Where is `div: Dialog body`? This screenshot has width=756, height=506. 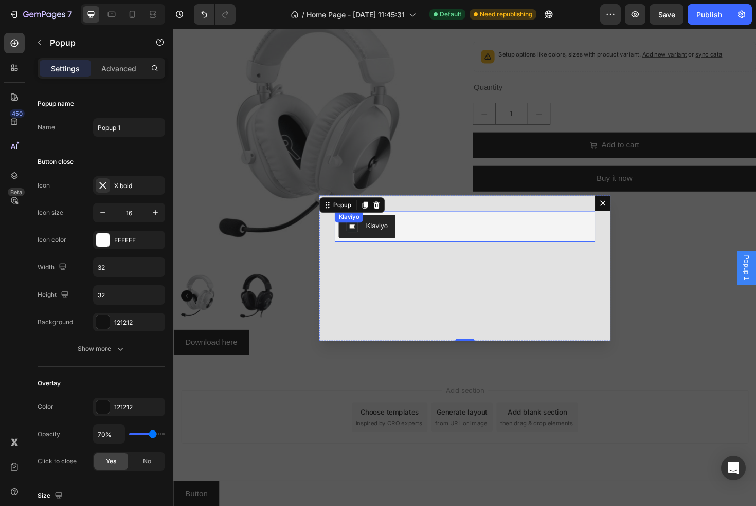
div: Dialog body is located at coordinates (308, 253).